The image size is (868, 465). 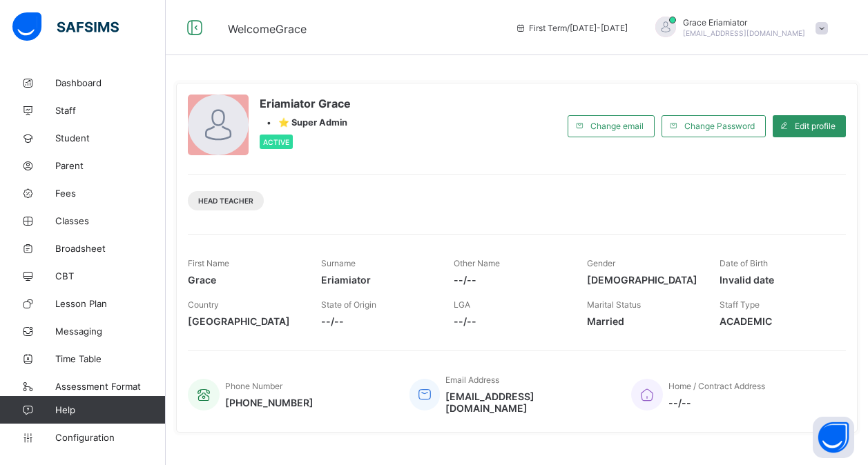 I want to click on div: GraceEriamiator, so click(x=738, y=28).